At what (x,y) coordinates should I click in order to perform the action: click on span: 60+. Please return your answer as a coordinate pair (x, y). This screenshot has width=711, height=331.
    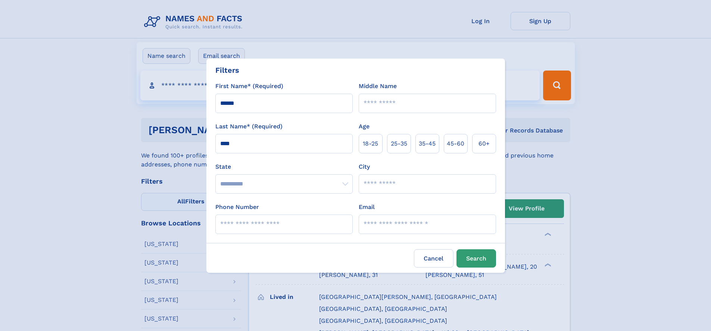
    Looking at the image, I should click on (484, 144).